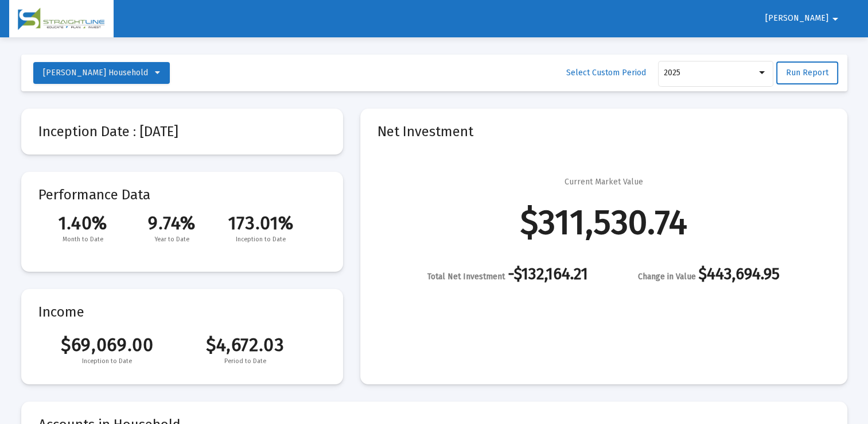 The image size is (868, 424). What do you see at coordinates (182, 217) in the screenshot?
I see `mat-card-title: Performance Data` at bounding box center [182, 217].